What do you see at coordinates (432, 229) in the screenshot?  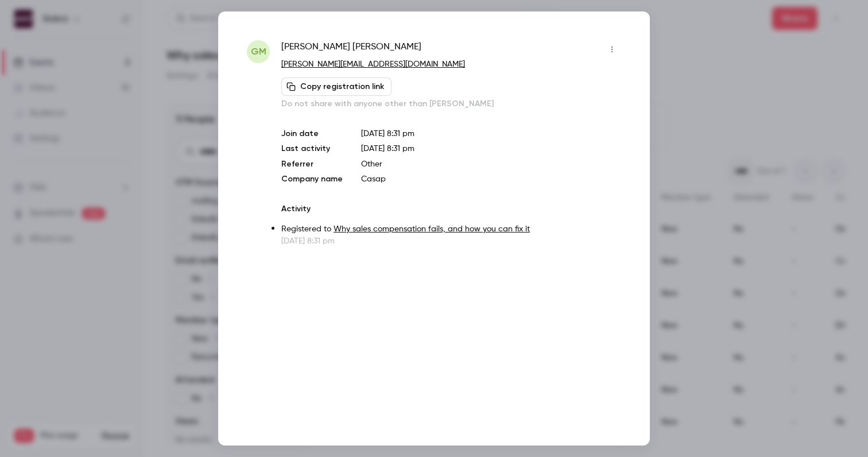 I see `a: Why sales compensation fails, and how you can fix it` at bounding box center [432, 229].